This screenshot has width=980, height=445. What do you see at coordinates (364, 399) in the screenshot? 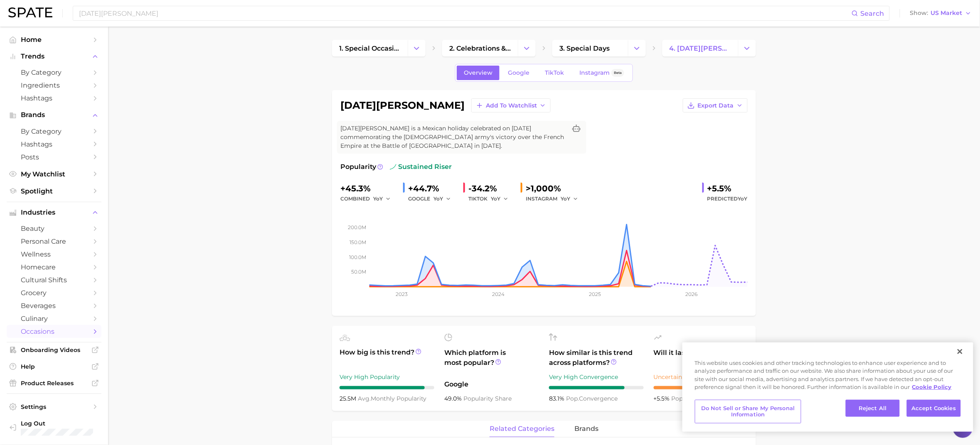
I see `abbr: average` at bounding box center [364, 399].